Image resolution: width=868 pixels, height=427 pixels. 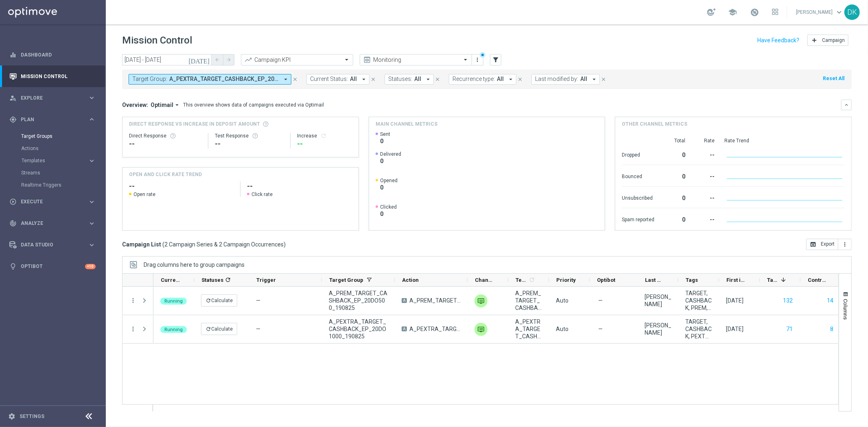 I want to click on div: Data Studio keyboard_arrow_right, so click(x=53, y=245).